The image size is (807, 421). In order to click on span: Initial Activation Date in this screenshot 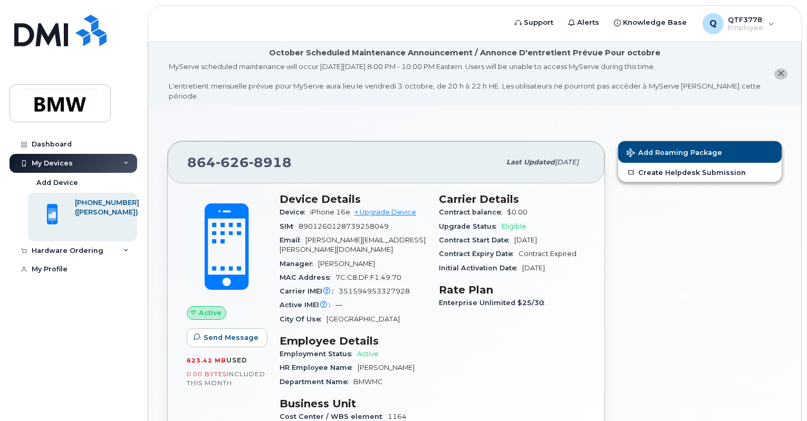, I will do `click(480, 268)`.